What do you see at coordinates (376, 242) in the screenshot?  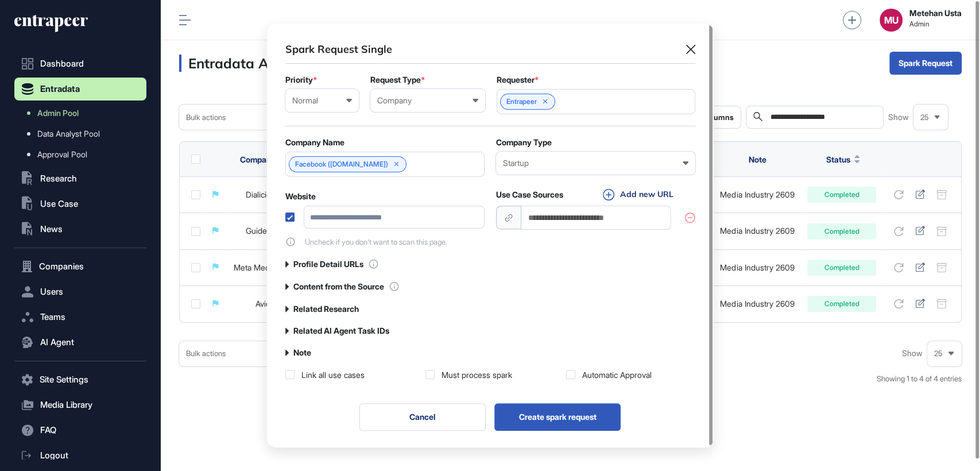 I see `span: Uncheck if you don't want to scan this page.` at bounding box center [376, 242].